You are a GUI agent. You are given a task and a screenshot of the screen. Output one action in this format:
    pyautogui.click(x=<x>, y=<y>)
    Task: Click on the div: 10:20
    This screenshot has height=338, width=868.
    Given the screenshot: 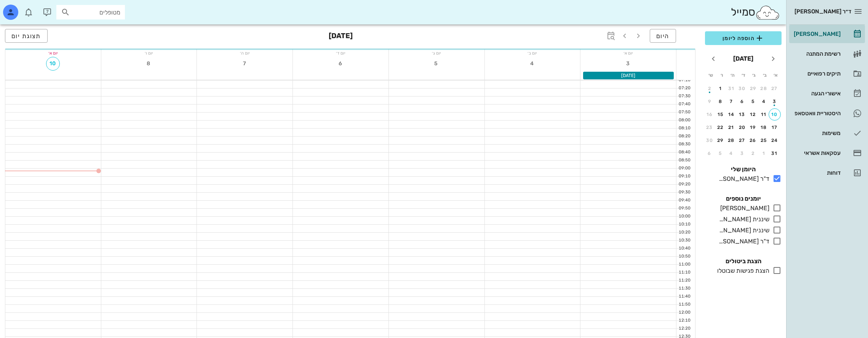 What is the action you would take?
    pyautogui.click(x=684, y=232)
    